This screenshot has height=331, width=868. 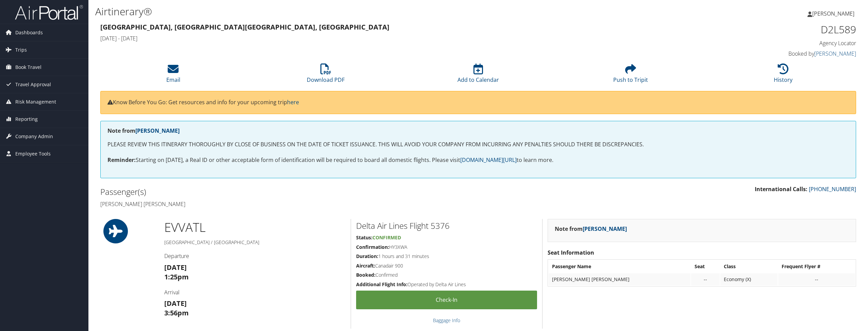 I want to click on strong: Aircraft:, so click(x=366, y=265).